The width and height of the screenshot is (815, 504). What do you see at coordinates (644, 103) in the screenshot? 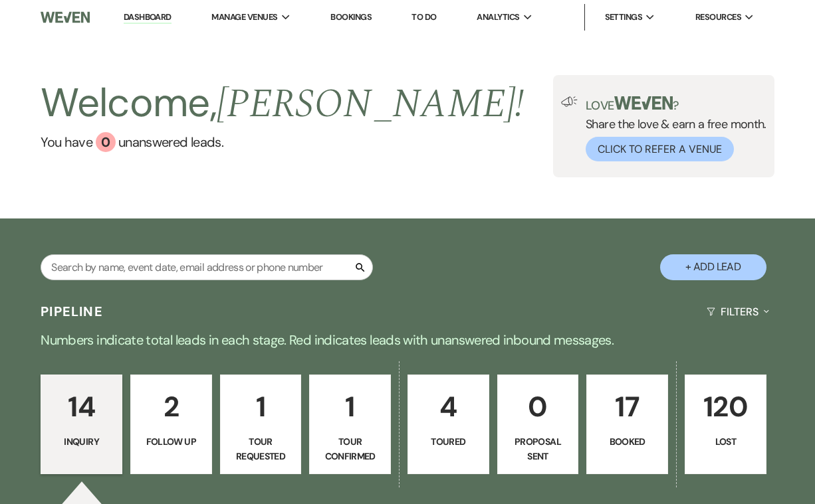
I see `img: weven-logo-green.svg` at bounding box center [644, 103].